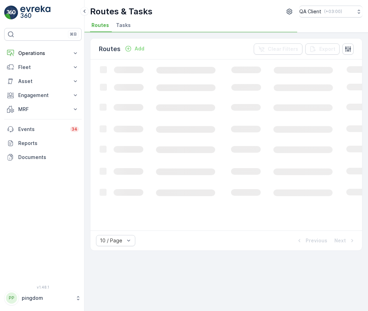 This screenshot has width=368, height=311. Describe the element at coordinates (331, 12) in the screenshot. I see `button: QA Client(+03:00)` at that location.